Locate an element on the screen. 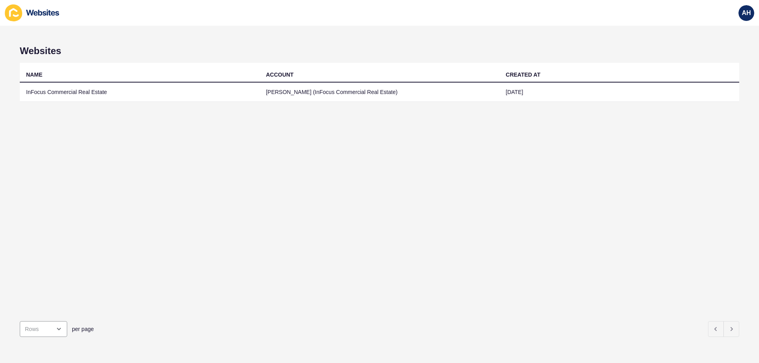 The height and width of the screenshot is (363, 759). div: CREATED AT is located at coordinates (523, 75).